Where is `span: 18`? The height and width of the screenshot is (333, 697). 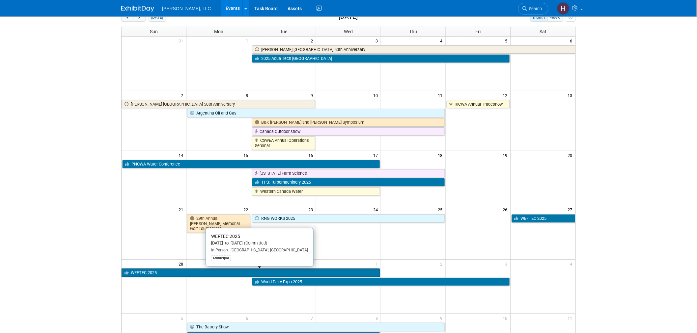 span: 18 is located at coordinates (441, 155).